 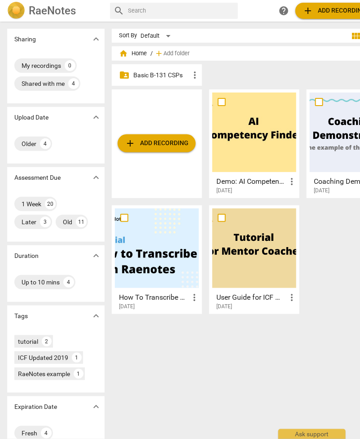 I want to click on div: 20, so click(x=50, y=204).